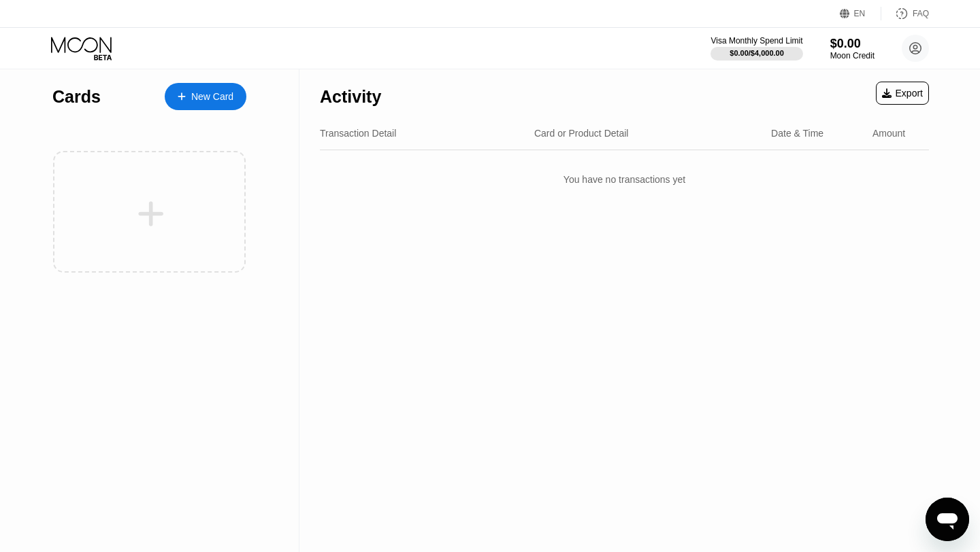 Image resolution: width=980 pixels, height=552 pixels. Describe the element at coordinates (624, 179) in the screenshot. I see `div: You have no transactions yet` at that location.